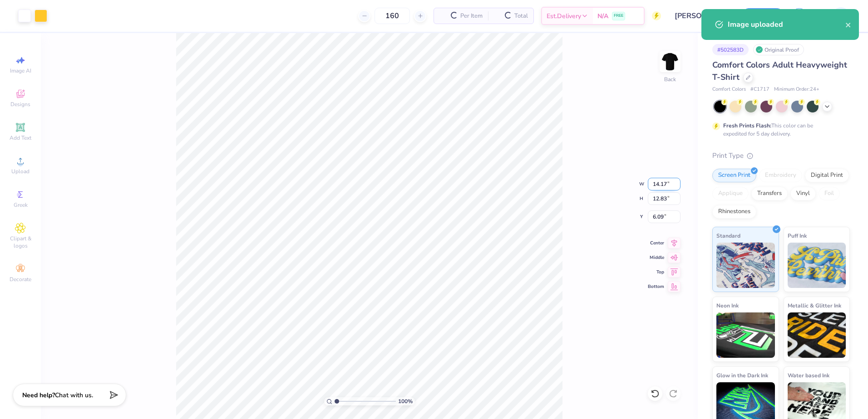 The height and width of the screenshot is (419, 868). Describe the element at coordinates (745, 265) in the screenshot. I see `img: Standard` at that location.